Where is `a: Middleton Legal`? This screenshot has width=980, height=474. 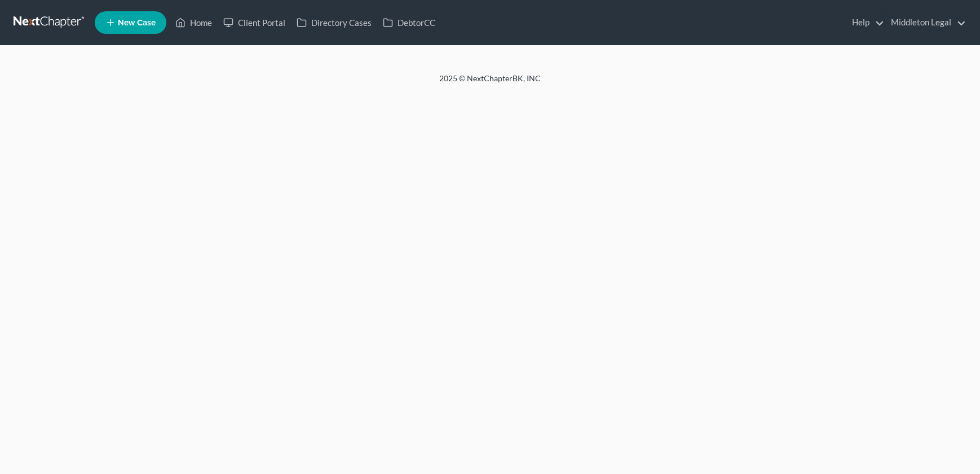 a: Middleton Legal is located at coordinates (926, 23).